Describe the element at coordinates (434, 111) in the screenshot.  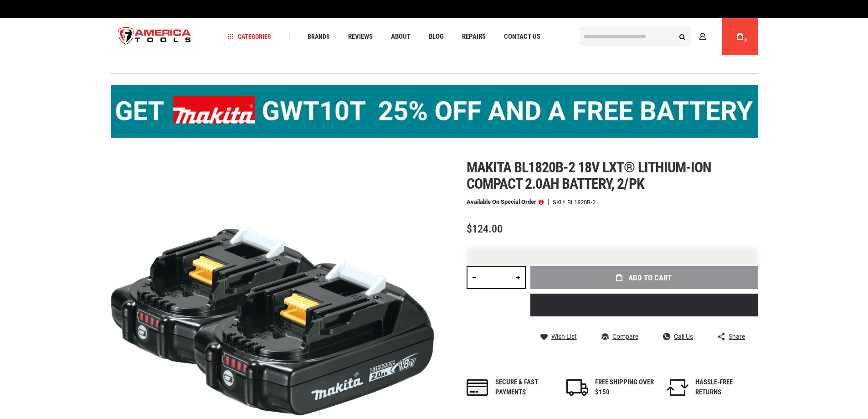
I see `img: BOGO: Buy the Makita® XGT IMpact Wrench (GWT10T), get the BL4040 4ah Battery FREE!` at that location.